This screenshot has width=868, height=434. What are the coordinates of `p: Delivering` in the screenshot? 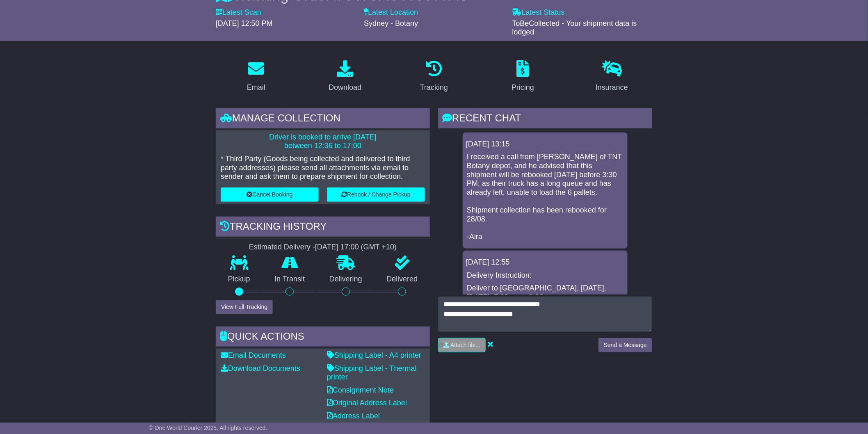 It's located at (346, 279).